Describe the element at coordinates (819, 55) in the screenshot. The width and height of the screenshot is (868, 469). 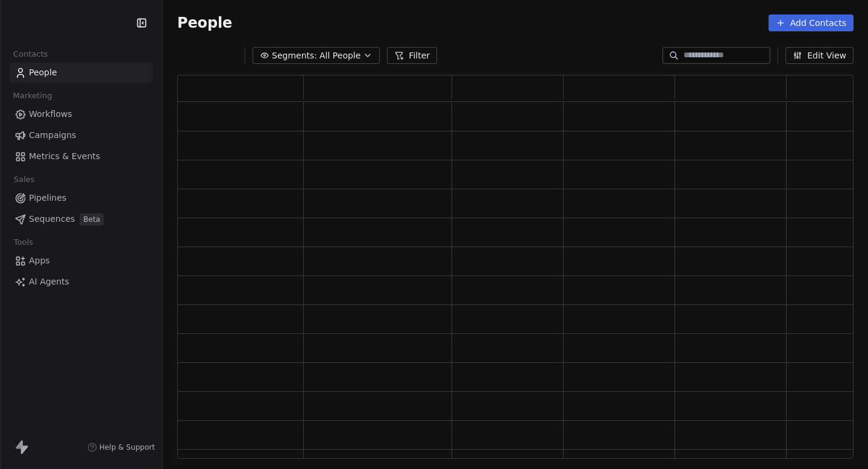
I see `button: Edit View` at that location.